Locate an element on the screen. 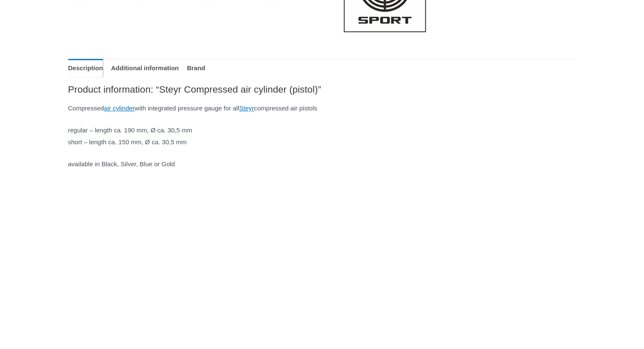 Image resolution: width=644 pixels, height=349 pixels. a: Brand is located at coordinates (196, 68).